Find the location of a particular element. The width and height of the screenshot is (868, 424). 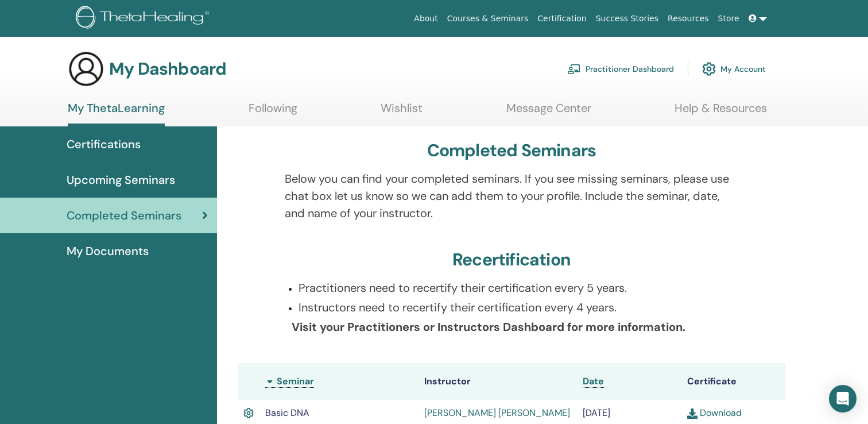

span: Basic DNA is located at coordinates (287, 413).